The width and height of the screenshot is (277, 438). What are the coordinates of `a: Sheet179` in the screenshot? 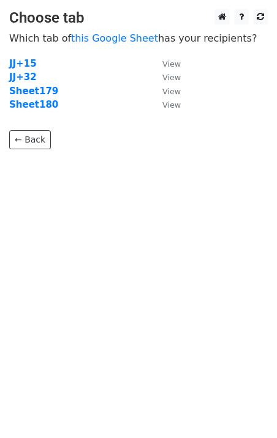 It's located at (34, 91).